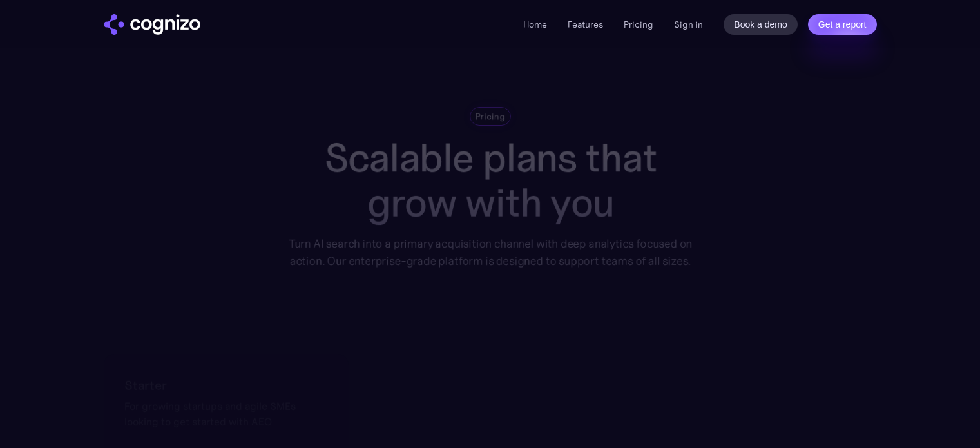 The width and height of the screenshot is (980, 448). Describe the element at coordinates (226, 414) in the screenshot. I see `div: For growing startups and agile SMEs looking to get started with AEO` at that location.